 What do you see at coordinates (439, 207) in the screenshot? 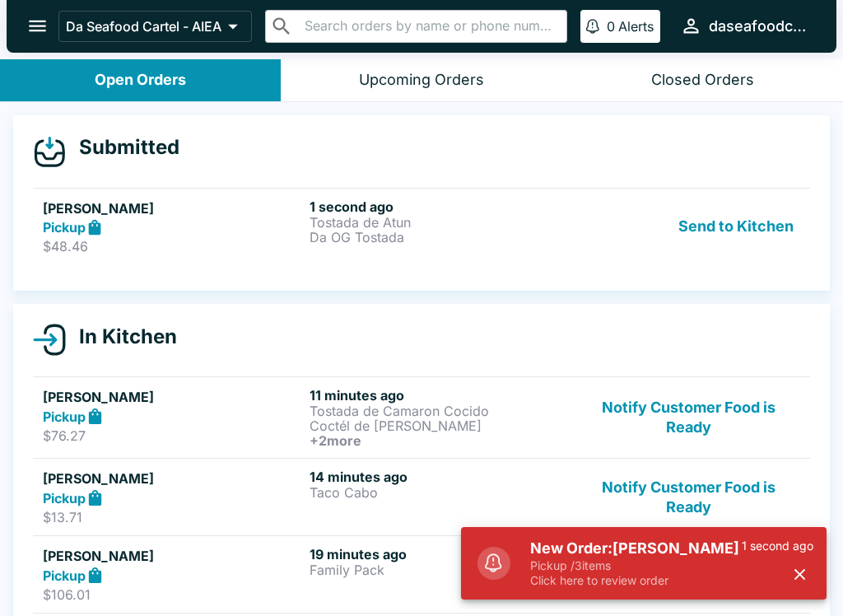
I see `h6: 1 second ago` at bounding box center [439, 207].